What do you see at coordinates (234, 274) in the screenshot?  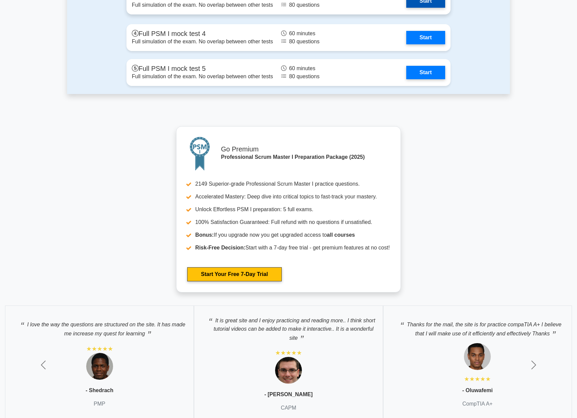 I see `a: Start Your Free 7-Day Trial` at bounding box center [234, 274].